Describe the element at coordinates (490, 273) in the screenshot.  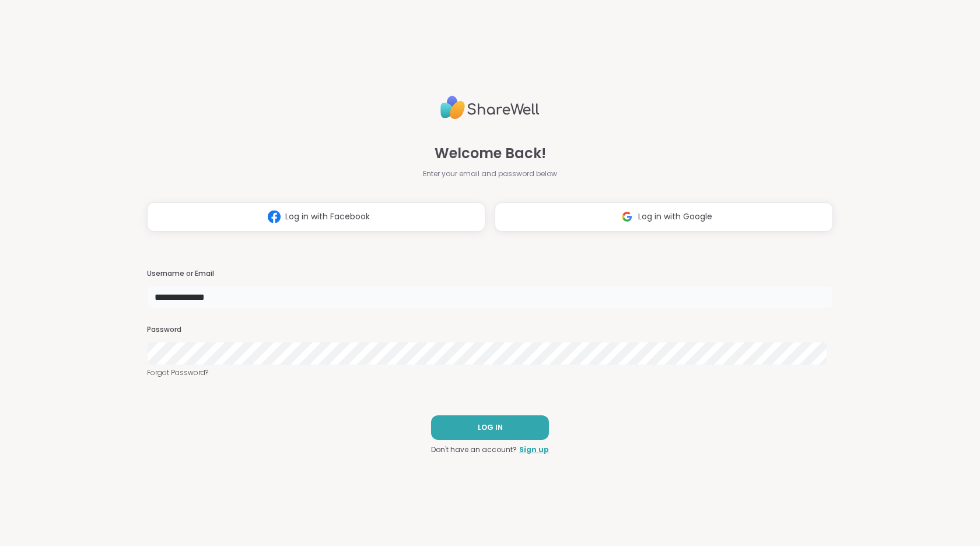
I see `h3: Username or Email` at that location.